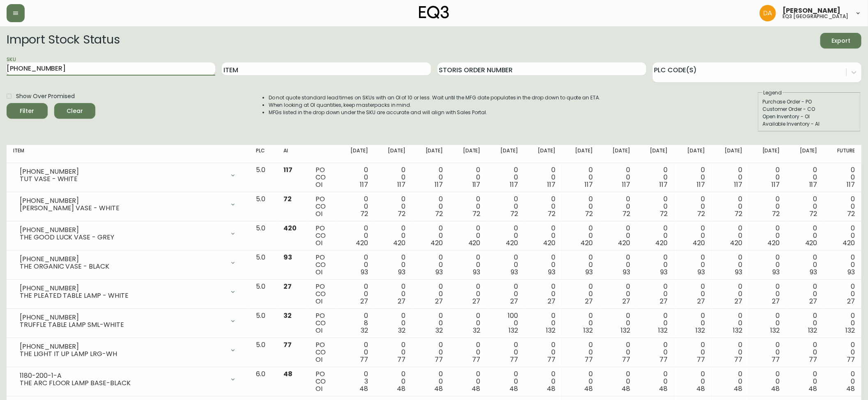 Image resolution: width=868 pixels, height=400 pixels. Describe the element at coordinates (122, 267) in the screenshot. I see `div: THE ORGANIC VASE - BLACK` at that location.